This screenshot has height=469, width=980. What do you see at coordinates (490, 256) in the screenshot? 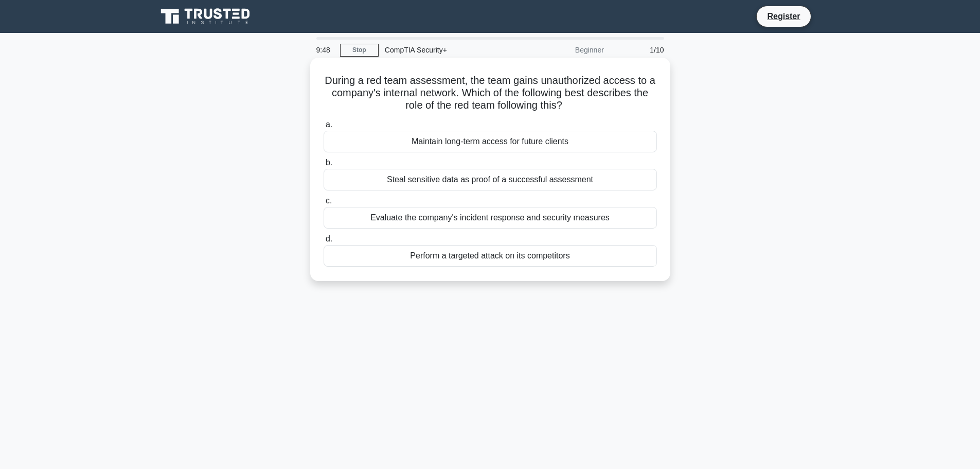
I see `div: Perform a targeted attack on its competitors` at bounding box center [490, 256].